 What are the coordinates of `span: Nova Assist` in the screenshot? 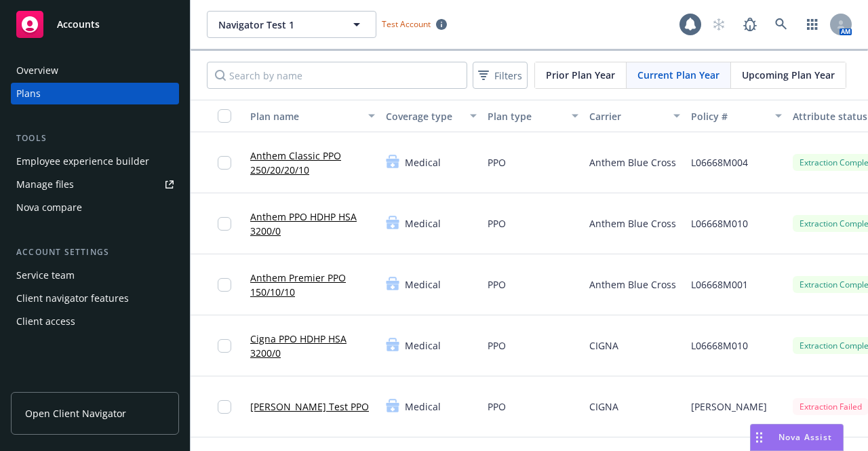 It's located at (805, 437).